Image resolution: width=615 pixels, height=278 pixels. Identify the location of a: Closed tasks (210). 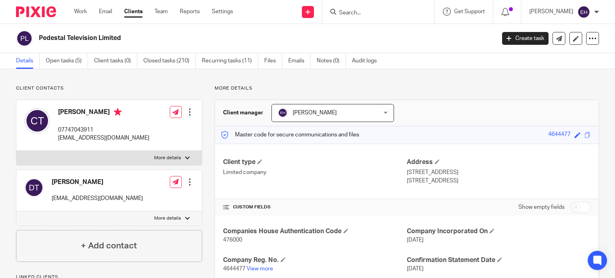
(169, 61).